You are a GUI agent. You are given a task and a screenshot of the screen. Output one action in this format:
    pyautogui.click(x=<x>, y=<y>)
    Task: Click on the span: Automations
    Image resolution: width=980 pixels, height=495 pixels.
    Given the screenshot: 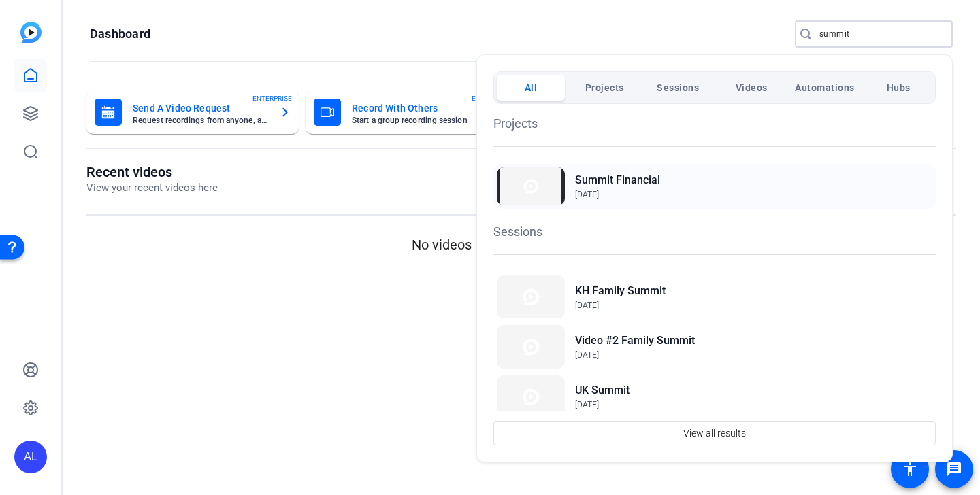 What is the action you would take?
    pyautogui.click(x=825, y=88)
    